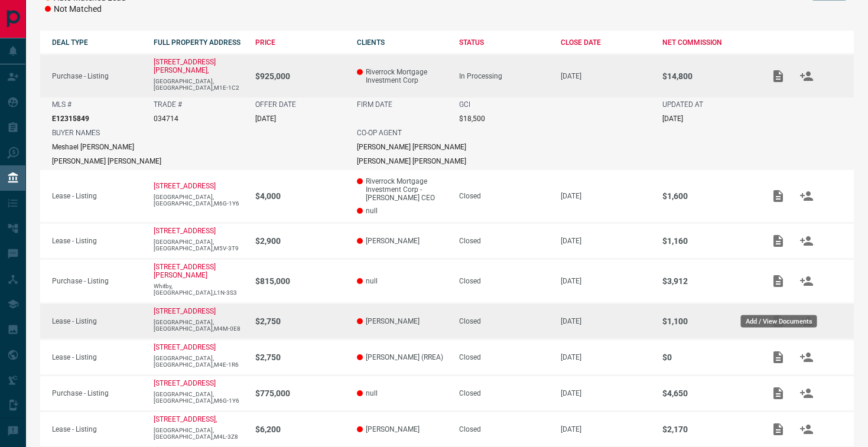 The width and height of the screenshot is (868, 447). I want to click on div: In Processing, so click(504, 76).